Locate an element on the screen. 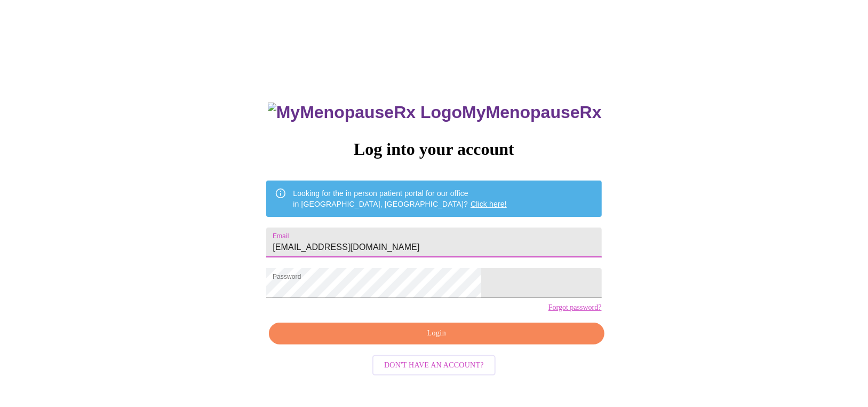 This screenshot has height=407, width=868. h3: Log into your account is located at coordinates (434, 149).